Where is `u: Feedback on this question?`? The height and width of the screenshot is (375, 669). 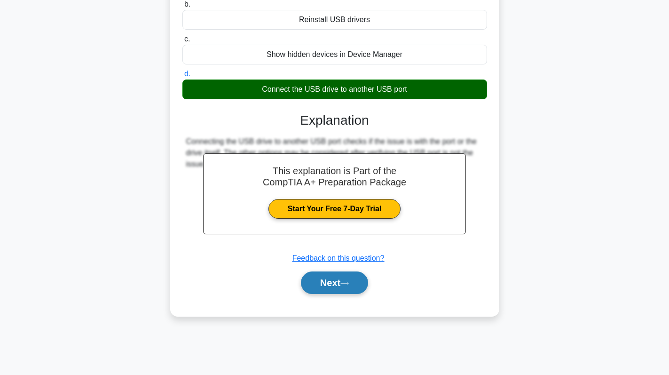
u: Feedback on this question? is located at coordinates (338, 258).